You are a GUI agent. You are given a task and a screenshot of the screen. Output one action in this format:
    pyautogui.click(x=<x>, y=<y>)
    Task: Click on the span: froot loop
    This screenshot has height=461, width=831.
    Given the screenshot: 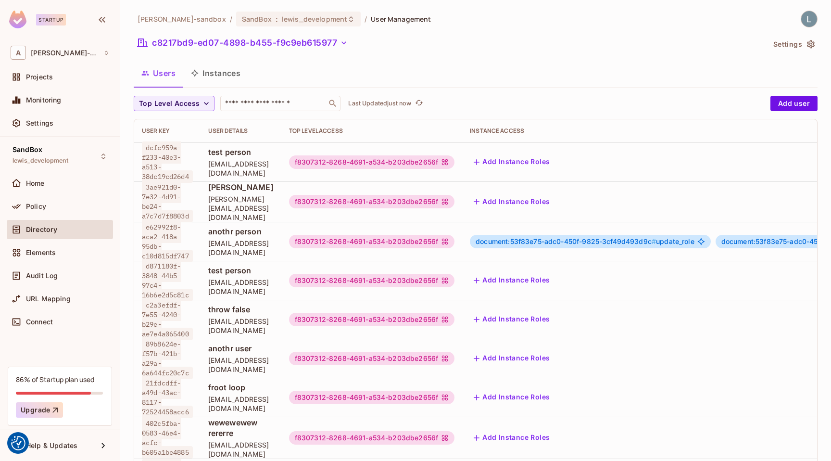 What is the action you would take?
    pyautogui.click(x=241, y=387)
    